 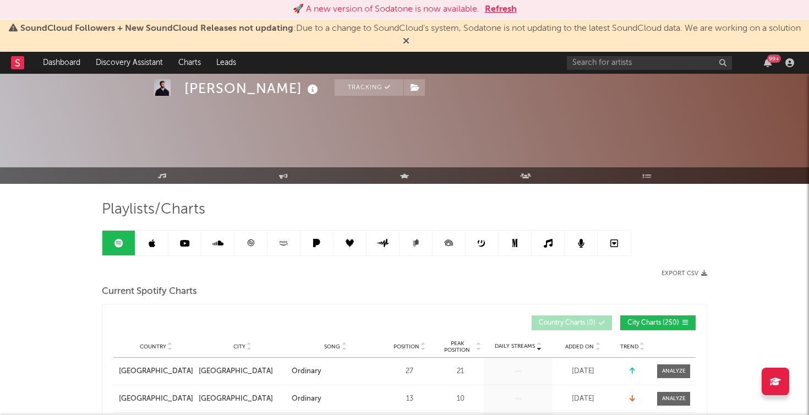 What do you see at coordinates (406, 42) in the screenshot?
I see `span: Dismiss` at bounding box center [406, 42].